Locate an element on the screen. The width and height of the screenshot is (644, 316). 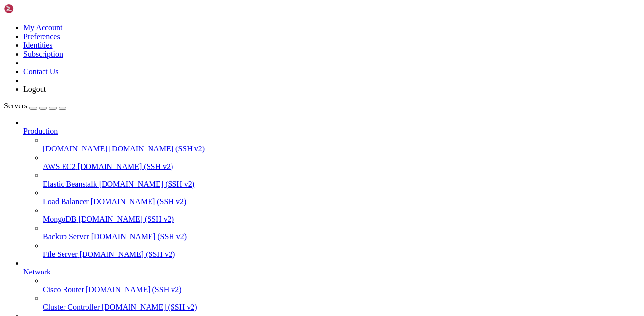
span: Load Balancer is located at coordinates (66, 202).